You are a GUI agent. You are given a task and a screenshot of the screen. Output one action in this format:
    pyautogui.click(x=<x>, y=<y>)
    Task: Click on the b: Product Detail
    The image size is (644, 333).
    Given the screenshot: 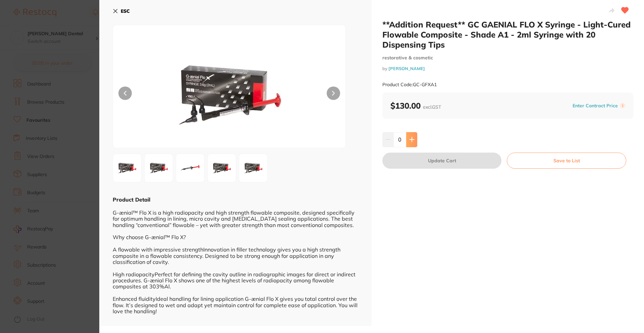 What is the action you would take?
    pyautogui.click(x=131, y=199)
    